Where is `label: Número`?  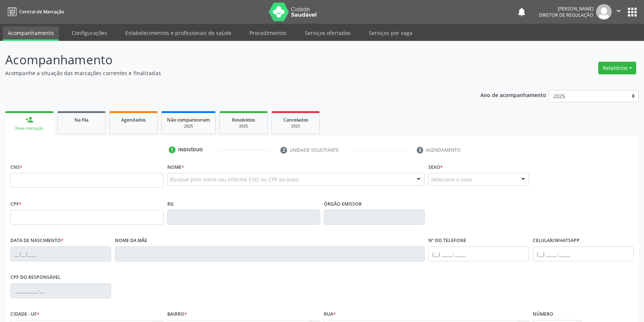 label: Número is located at coordinates (543, 314).